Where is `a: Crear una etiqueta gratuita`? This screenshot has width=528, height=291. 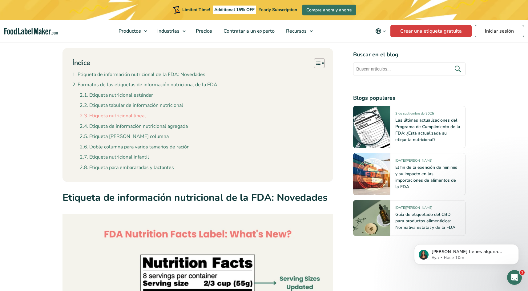 a: Crear una etiqueta gratuita is located at coordinates (431, 31).